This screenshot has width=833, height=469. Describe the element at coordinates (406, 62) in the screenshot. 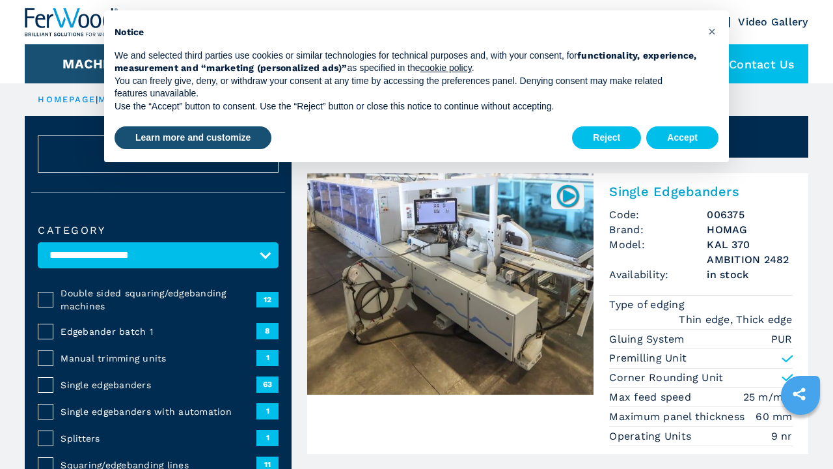

I see `p: We and selected third parties use cookies or similar technologies for technical purposes and, wit...` at that location.